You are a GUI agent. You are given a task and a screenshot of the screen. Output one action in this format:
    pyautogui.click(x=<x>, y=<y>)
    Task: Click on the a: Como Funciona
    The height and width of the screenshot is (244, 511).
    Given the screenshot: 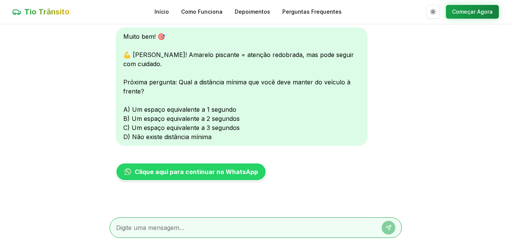 What is the action you would take?
    pyautogui.click(x=202, y=12)
    